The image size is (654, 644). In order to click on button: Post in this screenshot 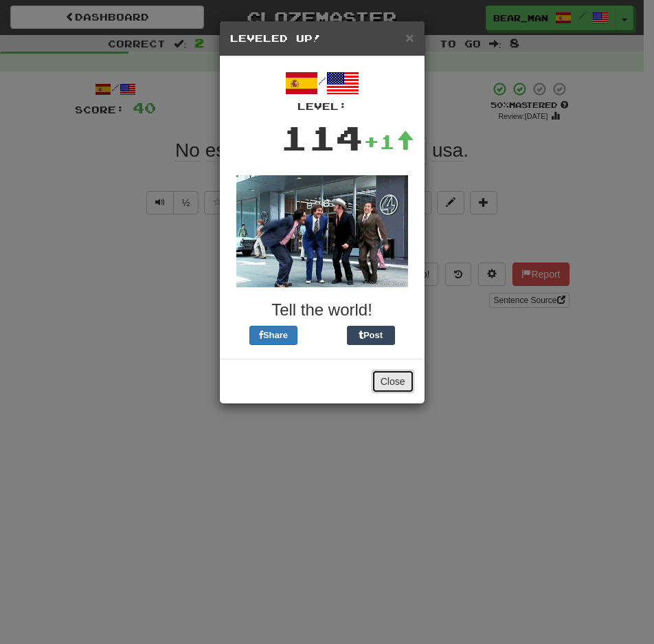, I will do `click(371, 336)`.